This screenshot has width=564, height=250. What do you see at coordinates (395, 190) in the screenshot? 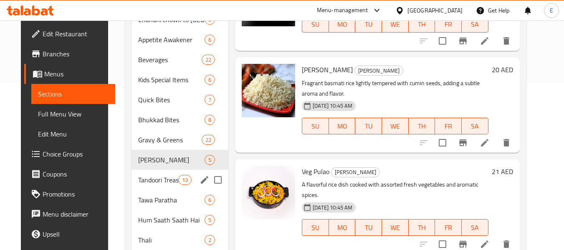
I see `p: A flavorful rice dish cooked with assorted fresh vegetables and aromatic spices.` at bounding box center [395, 190].